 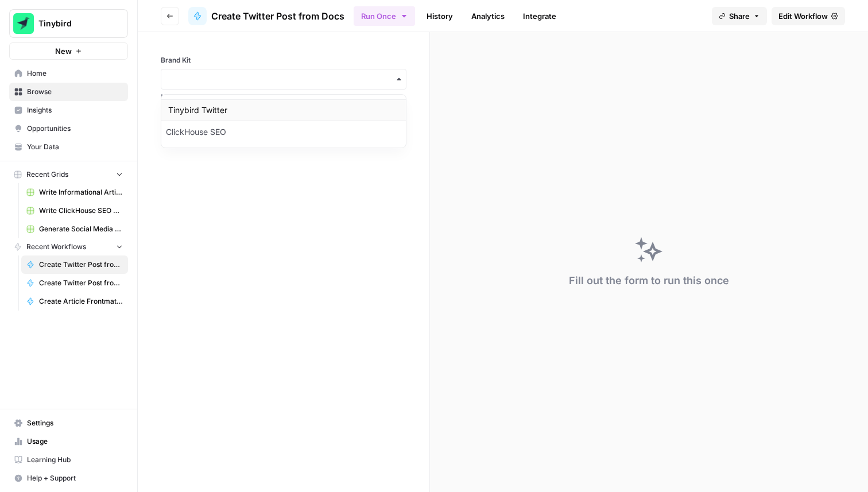 What do you see at coordinates (75, 301) in the screenshot?
I see `a: Create Article Frontmatter` at bounding box center [75, 301].